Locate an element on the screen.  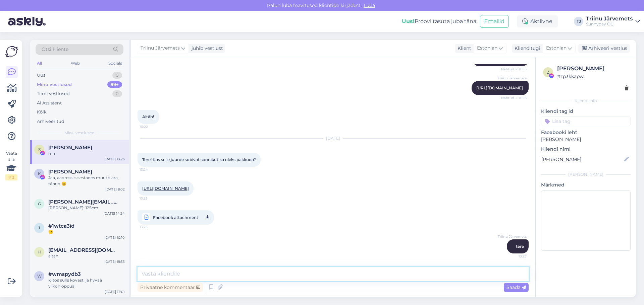
span: Tere! Kas selle juurde sobivat soonikut ka oleks pakkuda? is located at coordinates (199, 159).